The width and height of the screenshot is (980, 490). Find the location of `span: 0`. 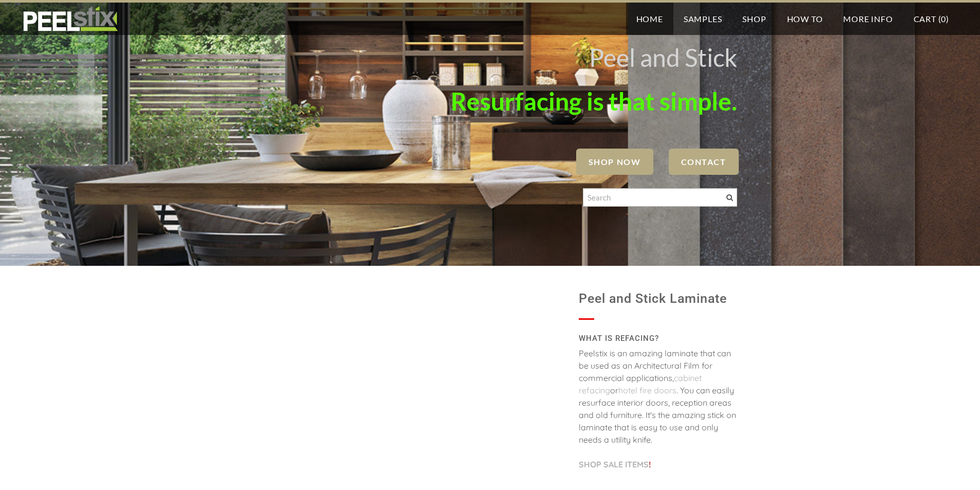

span: 0 is located at coordinates (944, 18).